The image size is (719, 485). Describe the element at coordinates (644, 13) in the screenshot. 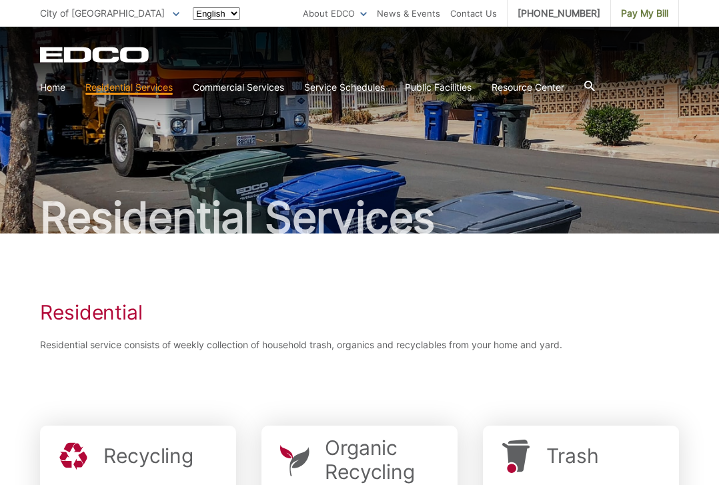

I see `span: Pay My Bill` at that location.